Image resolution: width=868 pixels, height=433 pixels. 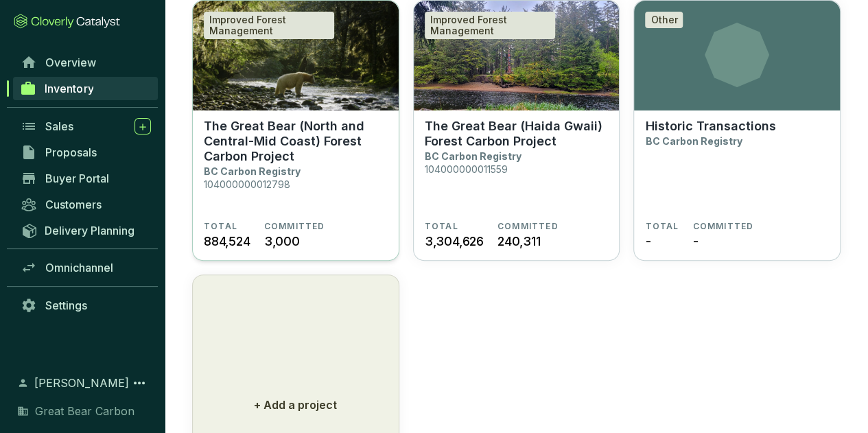 What do you see at coordinates (295, 405) in the screenshot?
I see `p: + Add a project` at bounding box center [295, 405].